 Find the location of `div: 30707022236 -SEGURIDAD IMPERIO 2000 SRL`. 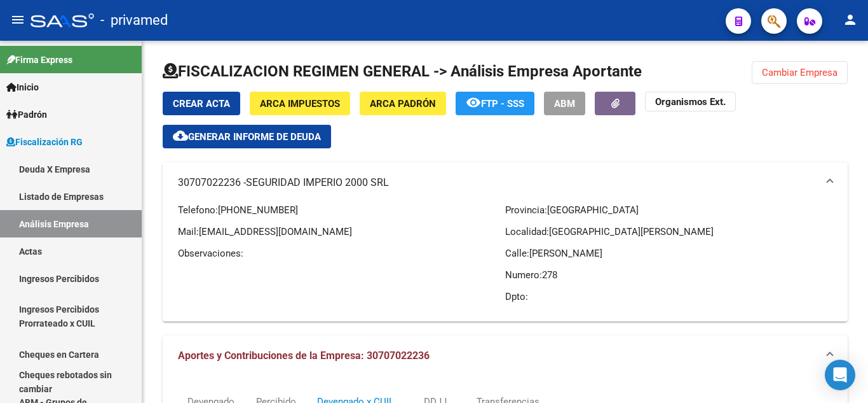

div: 30707022236 -SEGURIDAD IMPERIO 2000 SRL is located at coordinates (505, 262).